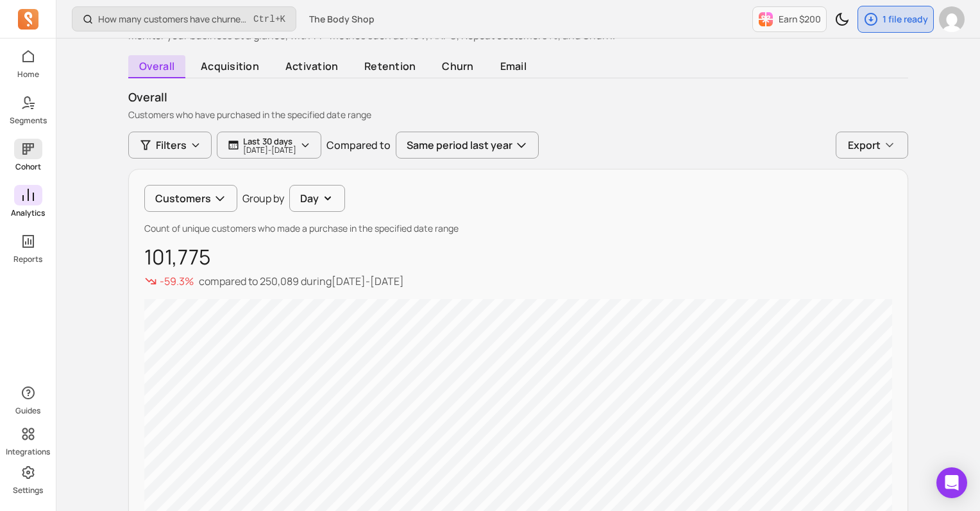 This screenshot has width=980, height=511. What do you see at coordinates (342, 19) in the screenshot?
I see `span: The Body Shop` at bounding box center [342, 19].